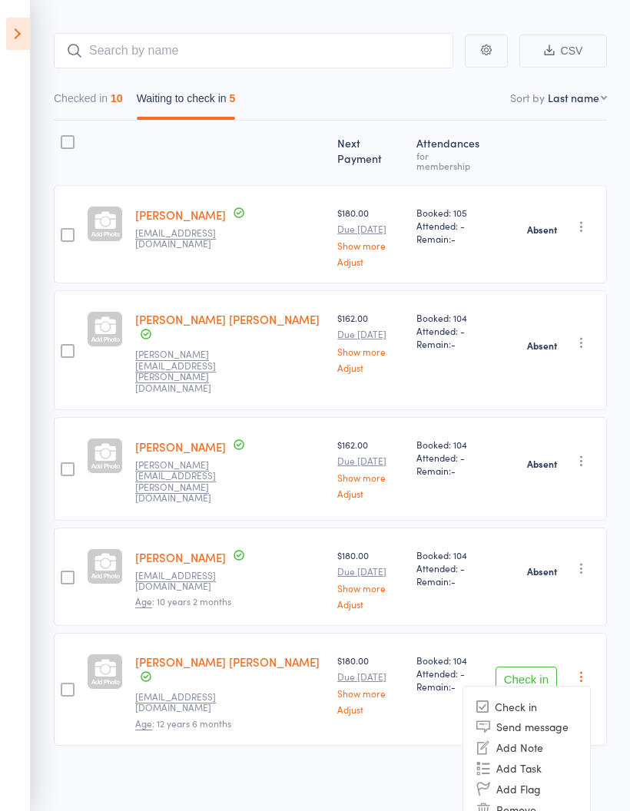 The width and height of the screenshot is (630, 811). Describe the element at coordinates (183, 724) in the screenshot. I see `span: : 12 years 6 months` at that location.